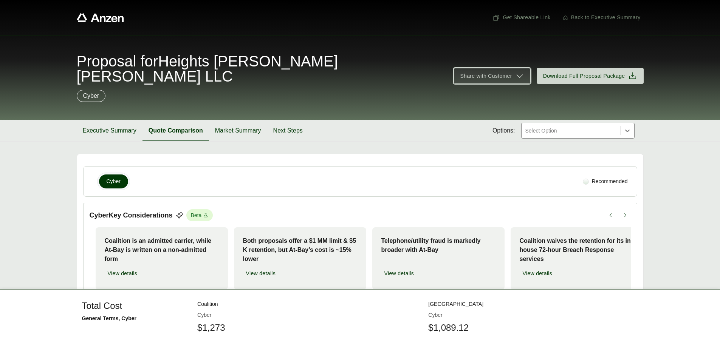  What do you see at coordinates (605, 181) in the screenshot?
I see `div: Recommended` at bounding box center [605, 181].